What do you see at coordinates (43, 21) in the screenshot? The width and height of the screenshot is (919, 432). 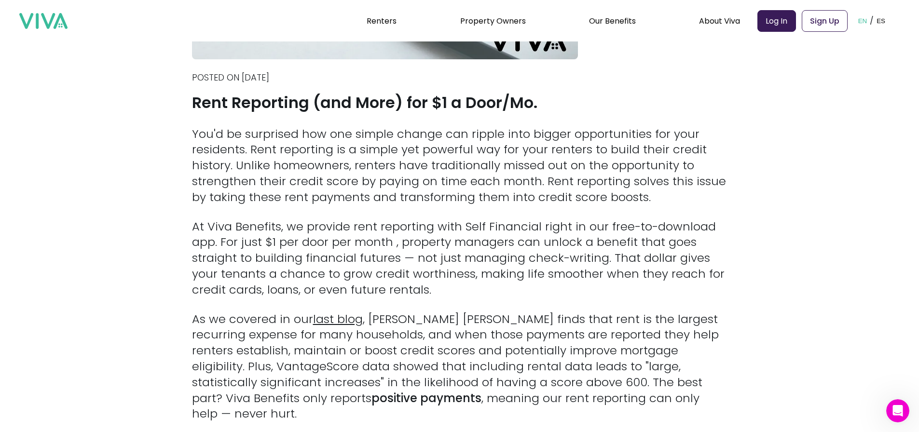 I see `img: viva` at bounding box center [43, 21].